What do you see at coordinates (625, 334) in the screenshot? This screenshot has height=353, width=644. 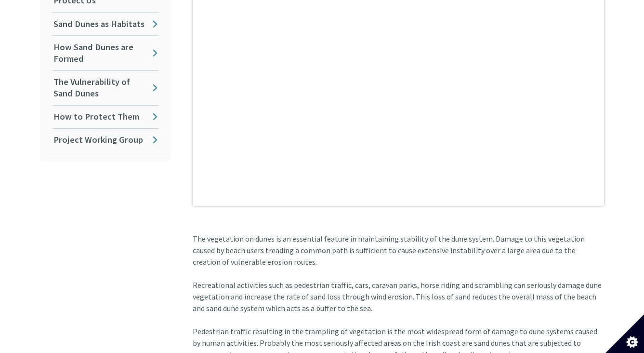 I see `button: Set cookie preferences` at bounding box center [625, 334].